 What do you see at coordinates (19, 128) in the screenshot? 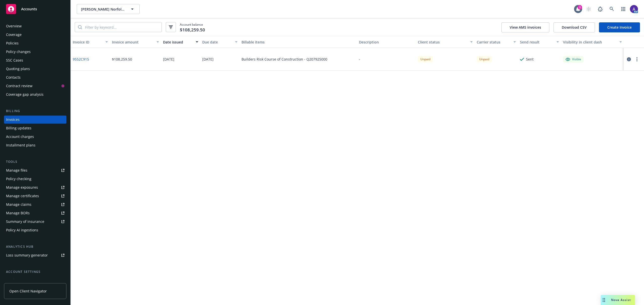
I see `div: Billing updates` at bounding box center [19, 128].